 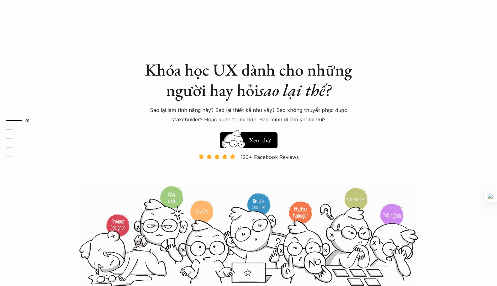 I want to click on a: Xem thử, so click(x=249, y=139).